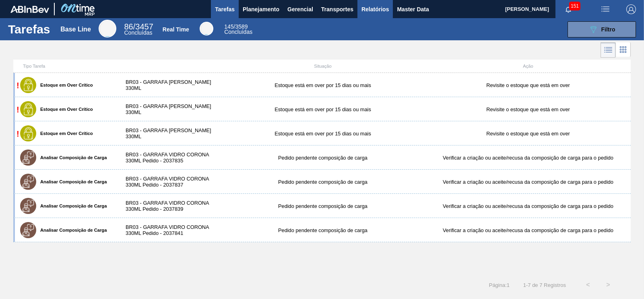  I want to click on div: Tipo Tarefa, so click(66, 66).